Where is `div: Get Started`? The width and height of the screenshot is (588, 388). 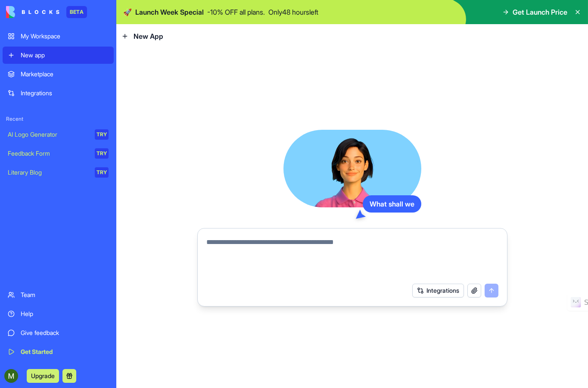
div: Get Started is located at coordinates (65, 351).